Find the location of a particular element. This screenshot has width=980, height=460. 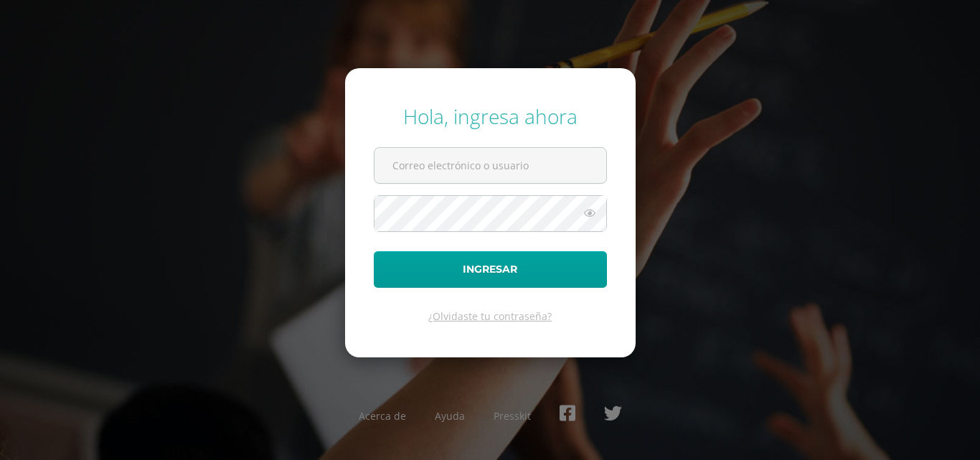

div: Hola, ingresa ahora is located at coordinates (490, 117).